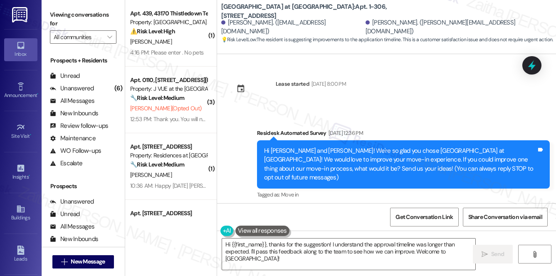  Describe the element at coordinates (290, 194) in the screenshot. I see `span: Move in` at that location.